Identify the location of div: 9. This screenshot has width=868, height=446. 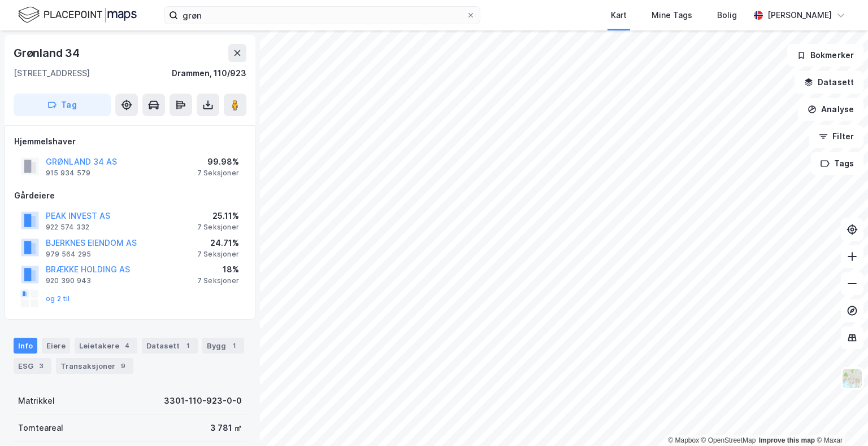
(124, 367).